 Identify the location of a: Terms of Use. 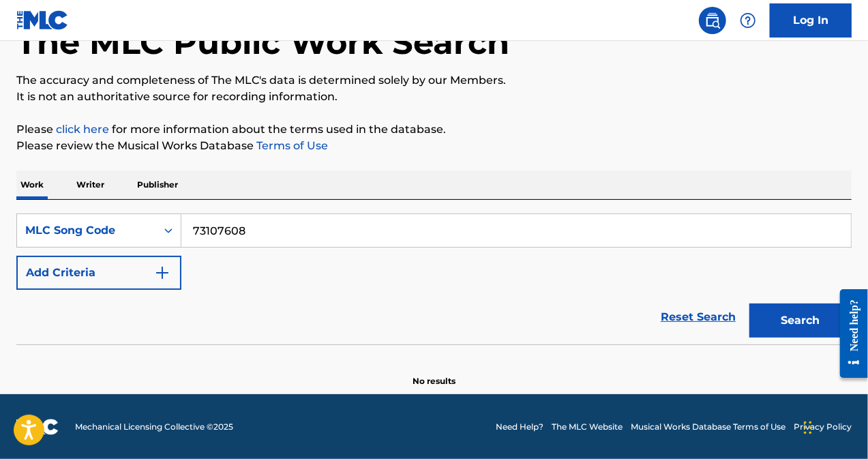
(291, 146).